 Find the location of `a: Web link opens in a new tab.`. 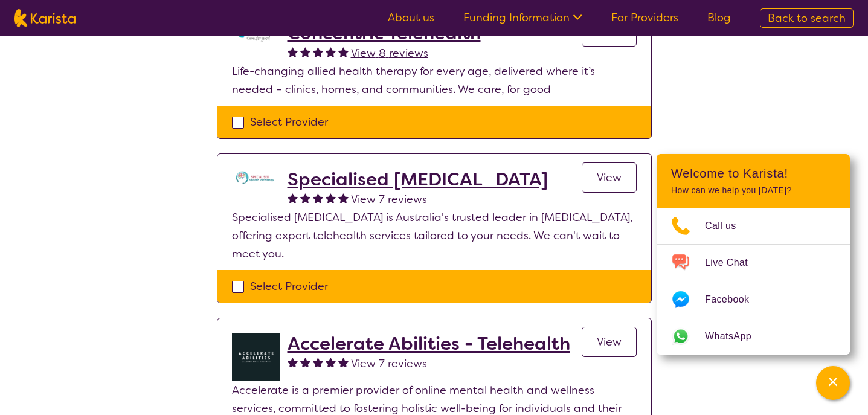

a: Web link opens in a new tab. is located at coordinates (754, 336).